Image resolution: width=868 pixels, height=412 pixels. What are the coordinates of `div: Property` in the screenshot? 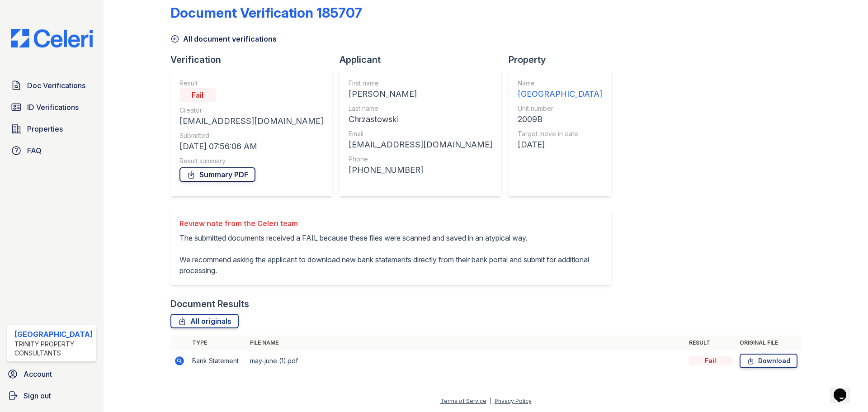 It's located at (564, 60).